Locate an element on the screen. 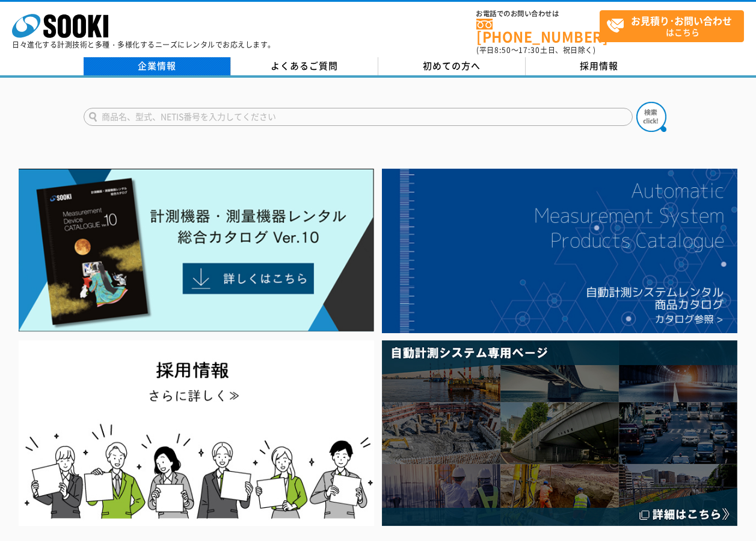  span: (平日 ～ 土日、祝日除く) is located at coordinates (536, 50).